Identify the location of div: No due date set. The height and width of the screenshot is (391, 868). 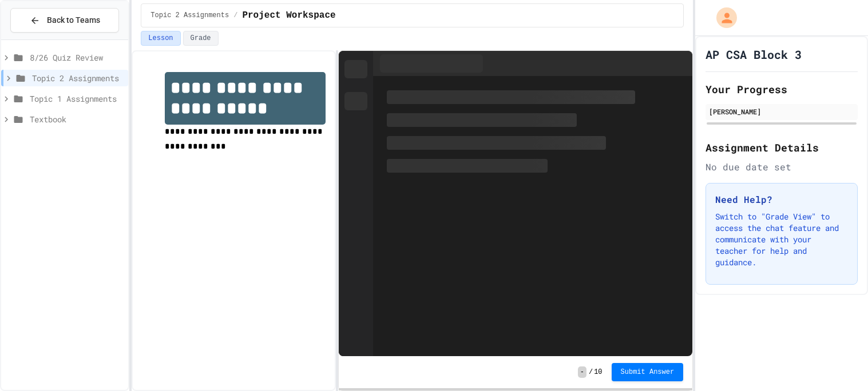
(781, 167).